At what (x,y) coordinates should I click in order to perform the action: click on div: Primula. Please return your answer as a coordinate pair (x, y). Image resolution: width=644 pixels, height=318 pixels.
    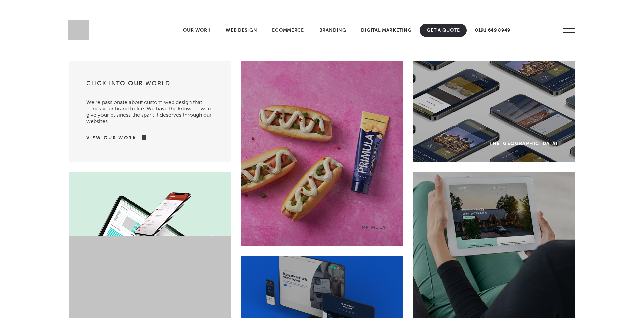
    Looking at the image, I should click on (374, 228).